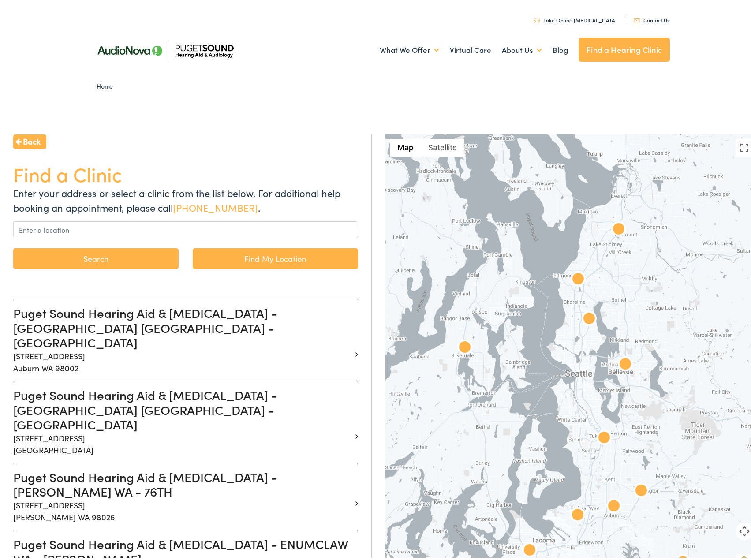  Describe the element at coordinates (186, 197) in the screenshot. I see `p: Enter your address or select a clinic from the list below. For additional help booking an appoint...` at that location.